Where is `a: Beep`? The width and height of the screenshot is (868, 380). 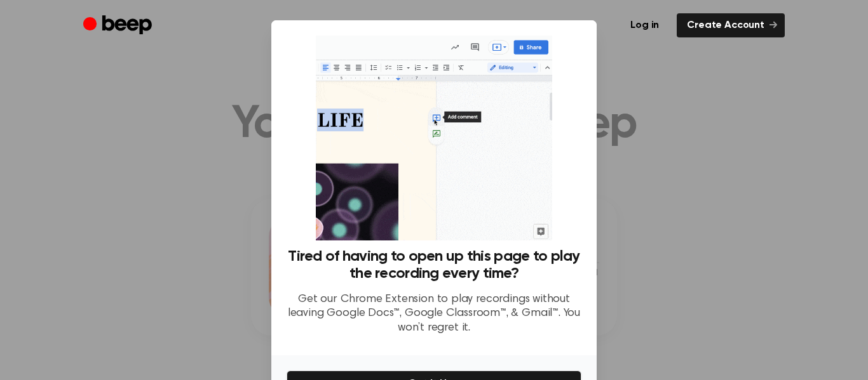 a: Beep is located at coordinates (119, 26).